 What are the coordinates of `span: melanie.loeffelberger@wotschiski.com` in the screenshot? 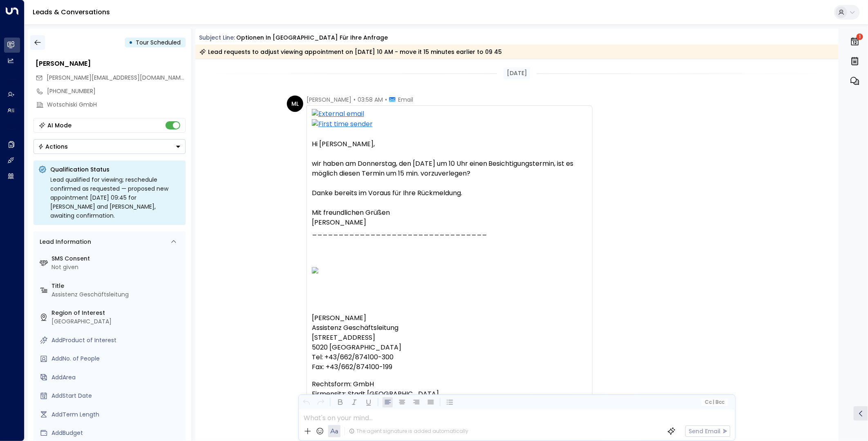 It's located at (116, 78).